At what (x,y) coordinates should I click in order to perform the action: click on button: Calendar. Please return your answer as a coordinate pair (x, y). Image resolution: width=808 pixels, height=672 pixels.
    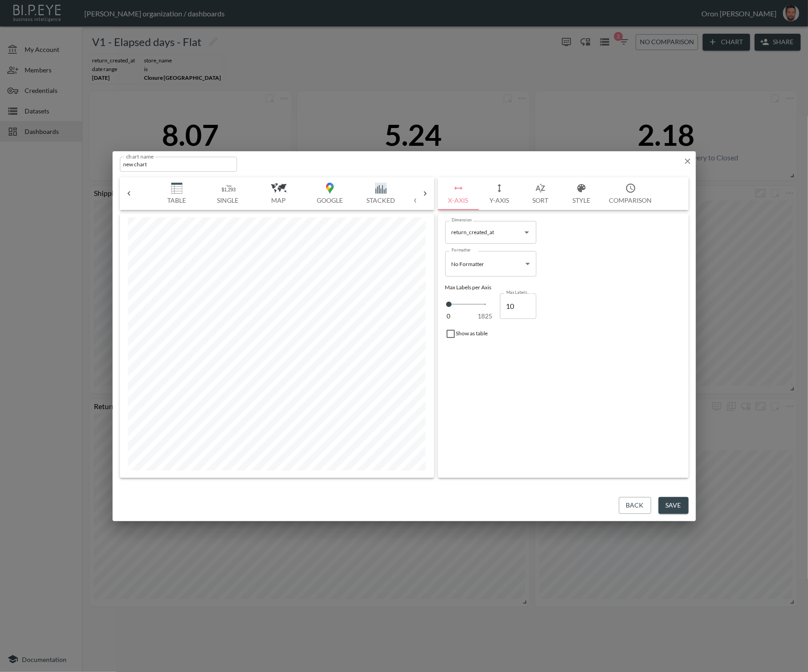
    Looking at the image, I should click on (432, 193).